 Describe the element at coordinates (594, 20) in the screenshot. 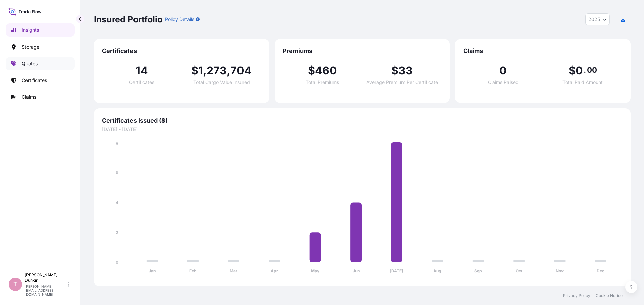

I see `span: 2025` at that location.